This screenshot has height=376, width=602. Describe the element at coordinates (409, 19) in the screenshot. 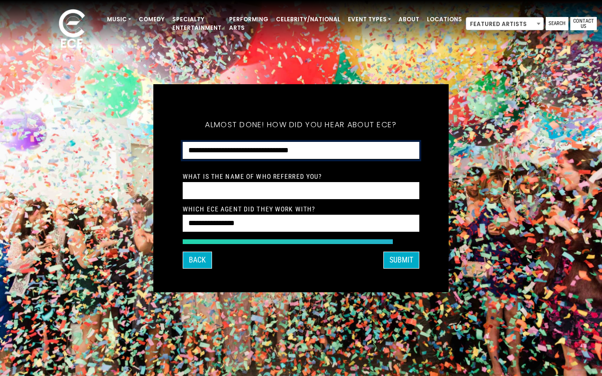

I see `a: About` at that location.